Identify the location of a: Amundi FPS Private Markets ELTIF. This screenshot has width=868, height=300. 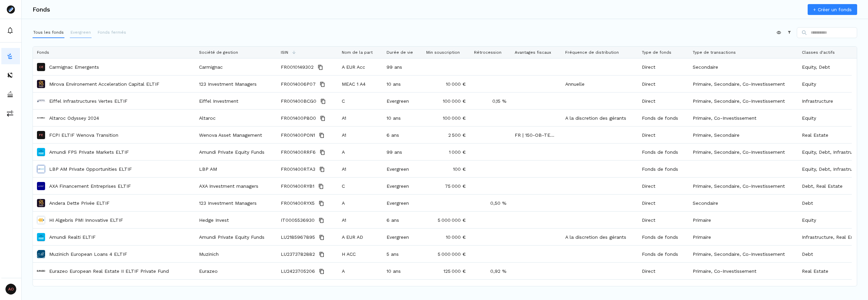
(89, 152).